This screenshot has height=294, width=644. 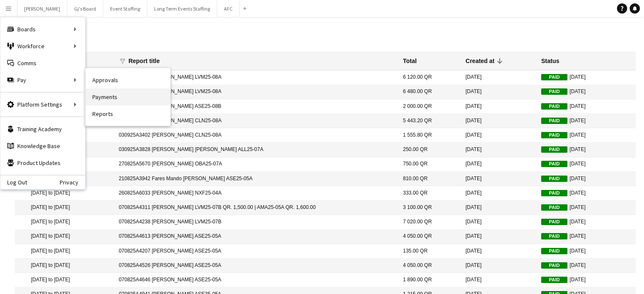 I want to click on button: Long Term Events Staffing, so click(x=182, y=8).